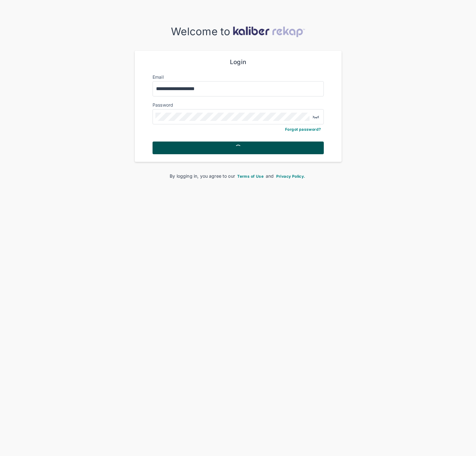 The image size is (476, 456). Describe the element at coordinates (269, 32) in the screenshot. I see `img: kaliber-logo` at that location.